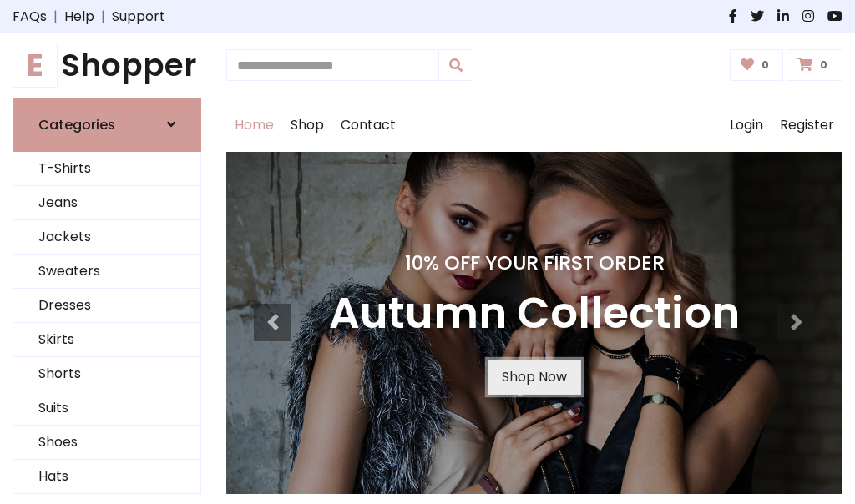 The image size is (855, 504). Describe the element at coordinates (534, 263) in the screenshot. I see `h4: 10% Off Your First Order` at that location.